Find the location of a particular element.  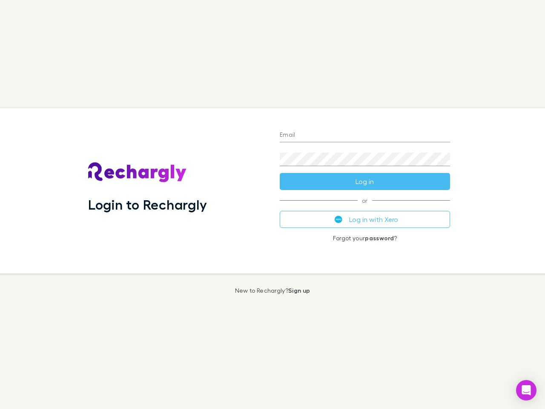

a: password is located at coordinates (379, 238).